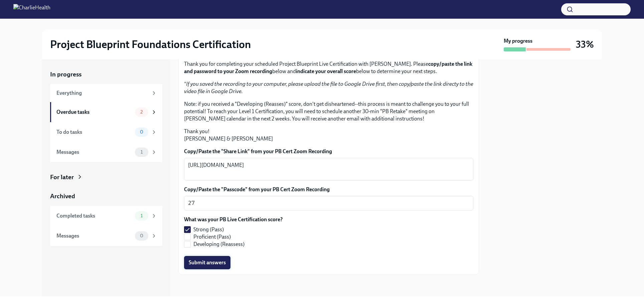  What do you see at coordinates (106, 196) in the screenshot?
I see `a: Archived` at bounding box center [106, 196].